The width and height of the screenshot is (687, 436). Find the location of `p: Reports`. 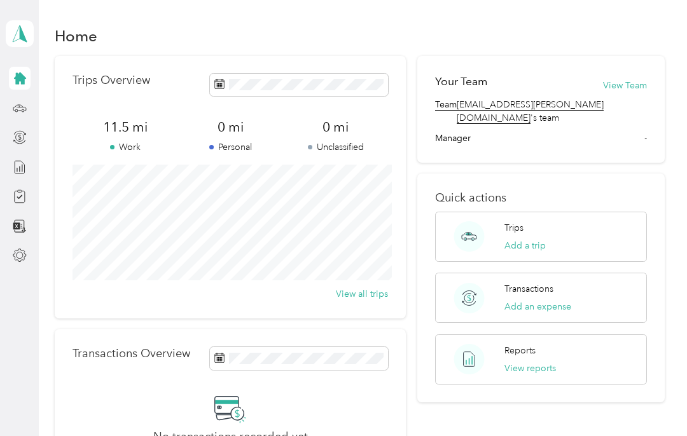

p: Reports is located at coordinates (519, 350).